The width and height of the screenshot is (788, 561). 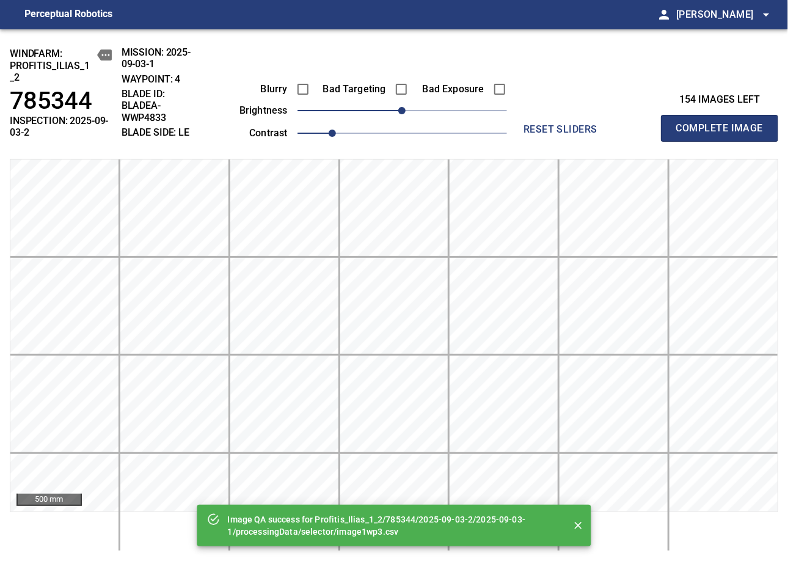 I want to click on span: person, so click(x=664, y=15).